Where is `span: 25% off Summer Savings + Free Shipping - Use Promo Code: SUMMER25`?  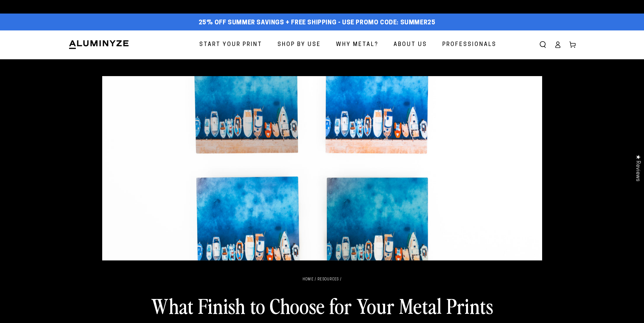 span: 25% off Summer Savings + Free Shipping - Use Promo Code: SUMMER25 is located at coordinates (317, 23).